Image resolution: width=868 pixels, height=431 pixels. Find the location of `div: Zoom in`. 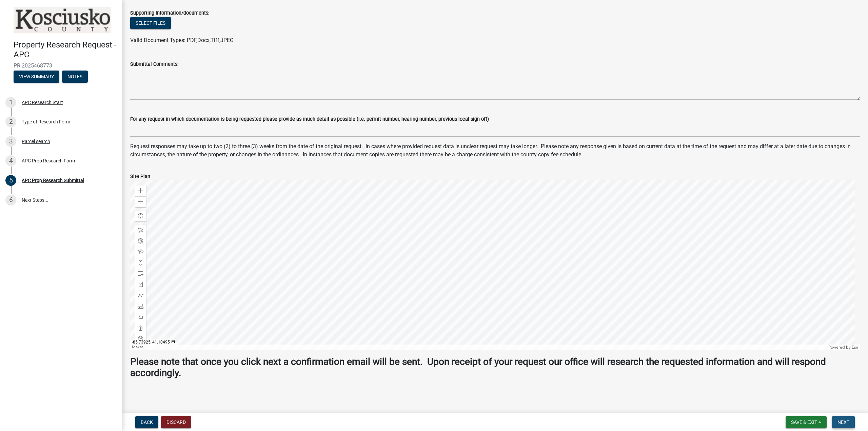

div: Zoom in is located at coordinates (141, 191).